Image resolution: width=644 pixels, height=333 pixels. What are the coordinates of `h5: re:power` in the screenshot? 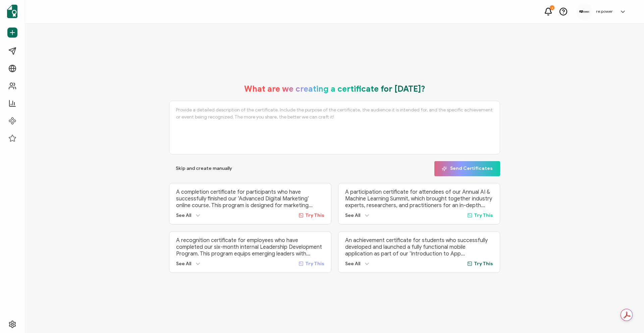 It's located at (605, 11).